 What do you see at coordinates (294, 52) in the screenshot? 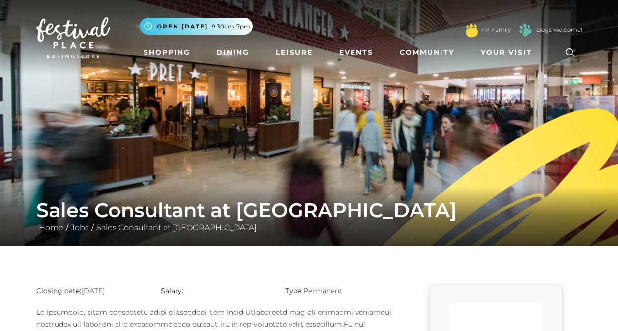
I see `a: Leisure` at bounding box center [294, 52].